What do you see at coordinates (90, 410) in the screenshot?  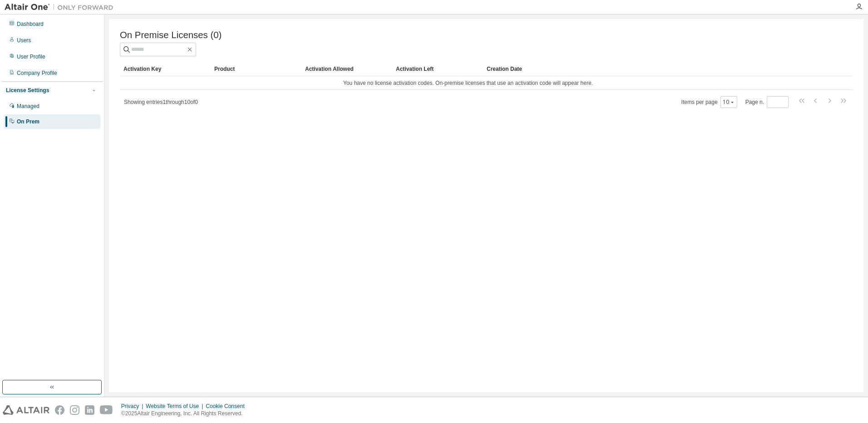 I see `img: linkedin.svg` at bounding box center [90, 410].